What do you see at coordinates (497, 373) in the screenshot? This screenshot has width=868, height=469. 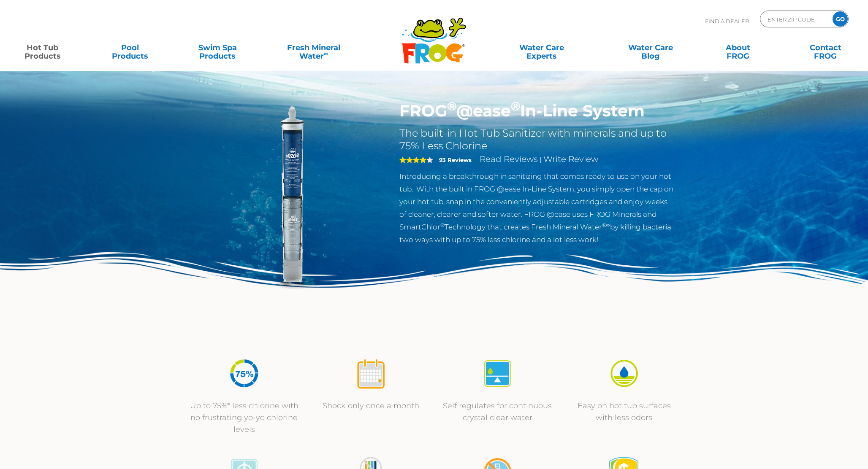 I see `img: icon-atease-self-regulates` at bounding box center [497, 373].